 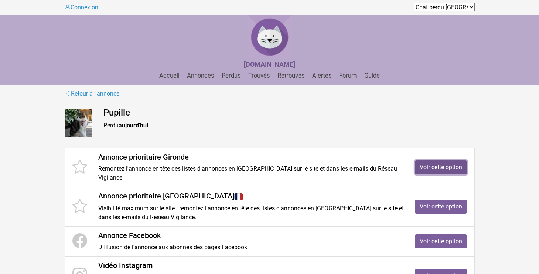 What do you see at coordinates (372, 75) in the screenshot?
I see `a: Guide` at bounding box center [372, 75].